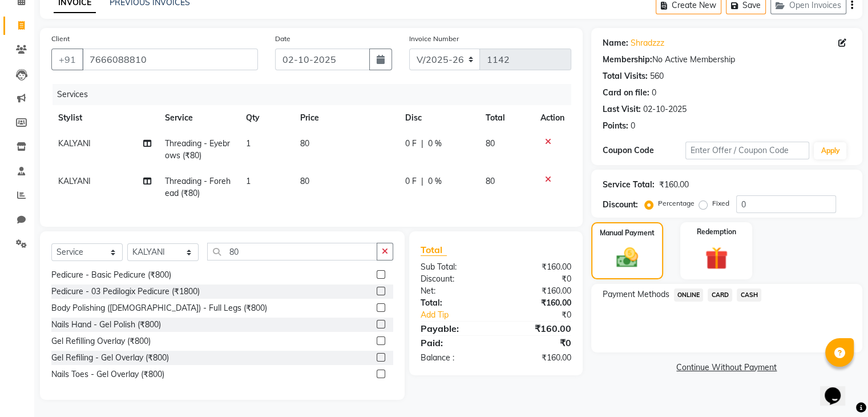 This screenshot has width=868, height=417. What do you see at coordinates (454, 267) in the screenshot?
I see `div: Sub Total:` at bounding box center [454, 267].